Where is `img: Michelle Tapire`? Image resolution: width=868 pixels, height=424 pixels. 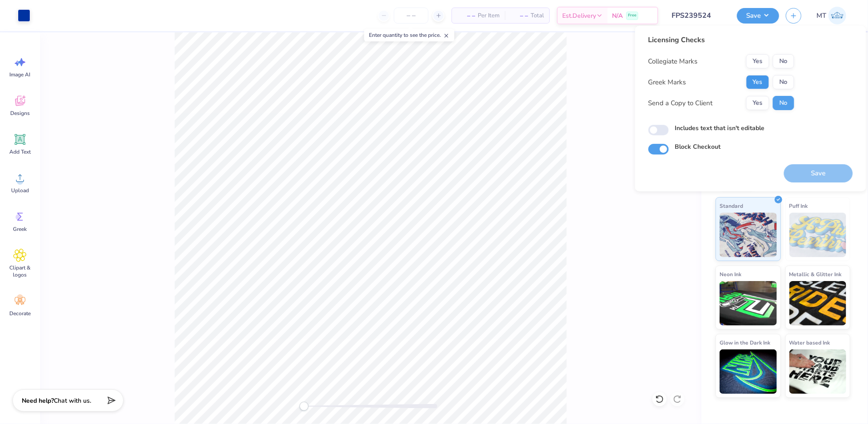 img: Michelle Tapire is located at coordinates (837, 15).